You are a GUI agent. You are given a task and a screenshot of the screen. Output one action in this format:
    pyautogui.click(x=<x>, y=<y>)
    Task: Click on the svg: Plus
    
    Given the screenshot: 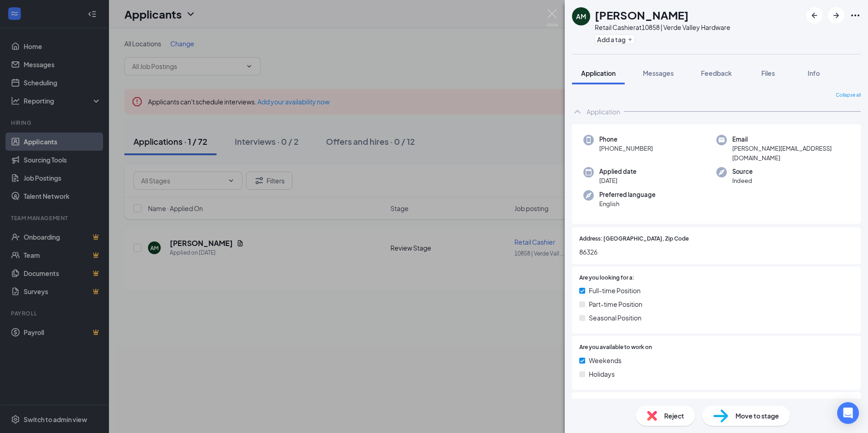 What is the action you would take?
    pyautogui.click(x=630, y=40)
    